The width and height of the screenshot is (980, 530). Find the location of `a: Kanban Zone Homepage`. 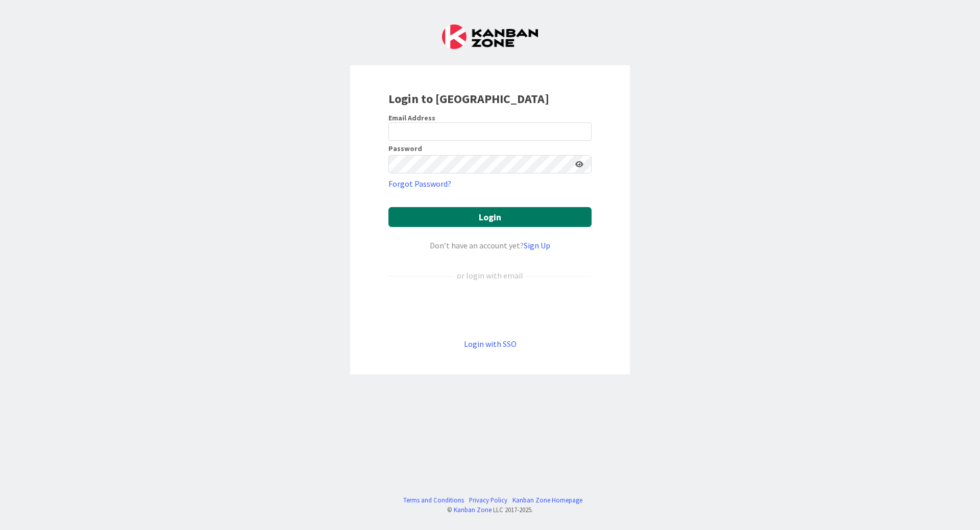

a: Kanban Zone Homepage is located at coordinates (547, 500).